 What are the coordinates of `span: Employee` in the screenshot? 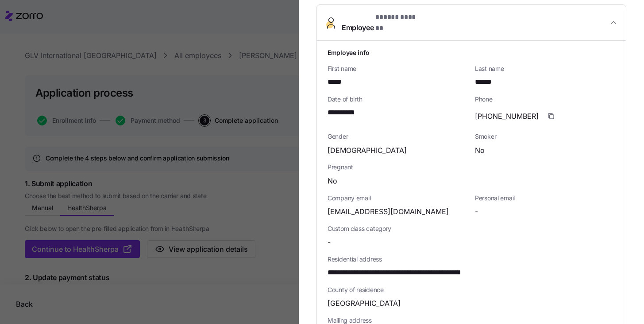 It's located at (381, 22).